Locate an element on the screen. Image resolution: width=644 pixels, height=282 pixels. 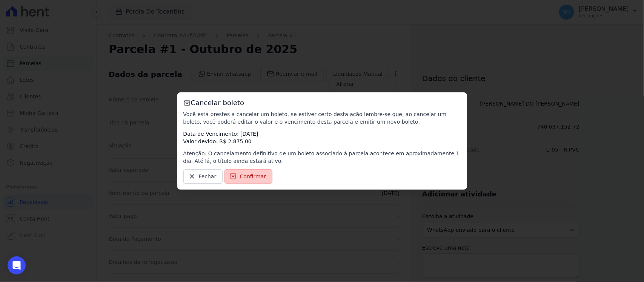
span: Fechar is located at coordinates (208, 177).